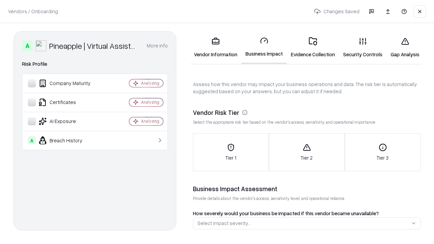 This screenshot has width=434, height=244. I want to click on div: Pineapple | Virtual Assistant Agency, so click(94, 46).